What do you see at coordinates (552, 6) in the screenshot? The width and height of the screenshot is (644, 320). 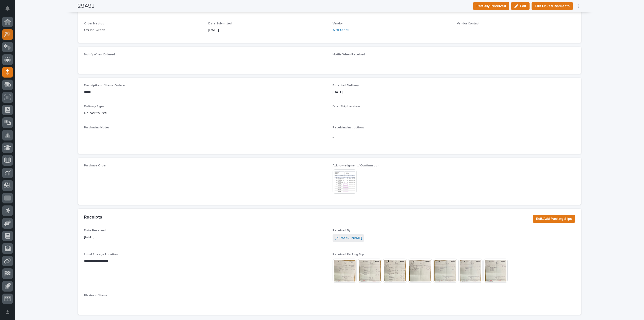 I see `button: Edit Linked Requests` at bounding box center [552, 6].